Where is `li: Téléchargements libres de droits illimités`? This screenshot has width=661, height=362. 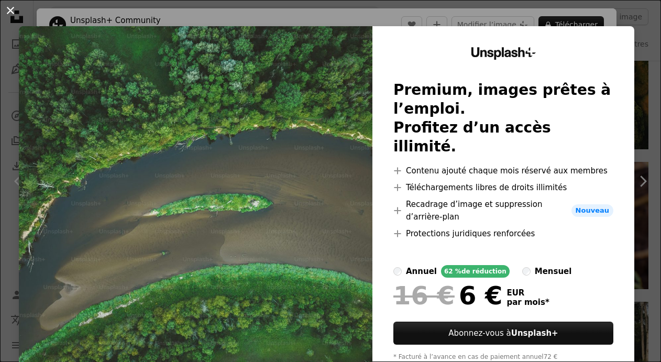
li: Téléchargements libres de droits illimités is located at coordinates (503, 187).